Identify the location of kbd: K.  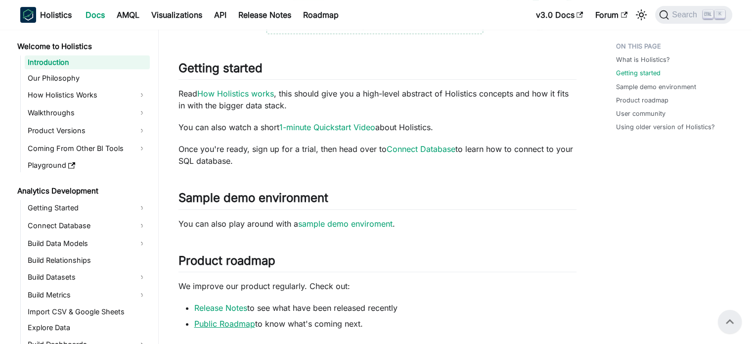
(720, 14).